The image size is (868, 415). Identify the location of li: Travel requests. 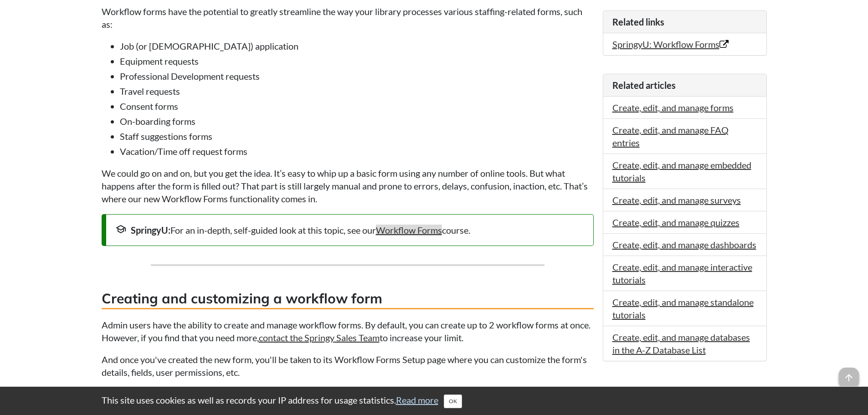
(357, 91).